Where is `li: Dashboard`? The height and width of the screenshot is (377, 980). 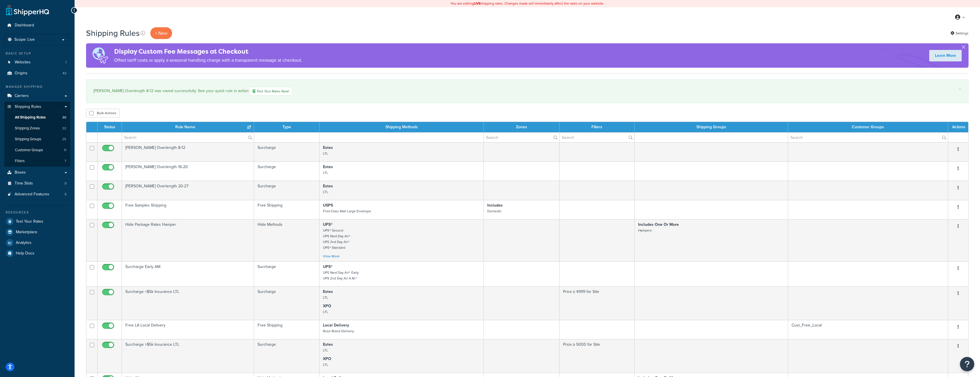 li: Dashboard is located at coordinates (37, 26).